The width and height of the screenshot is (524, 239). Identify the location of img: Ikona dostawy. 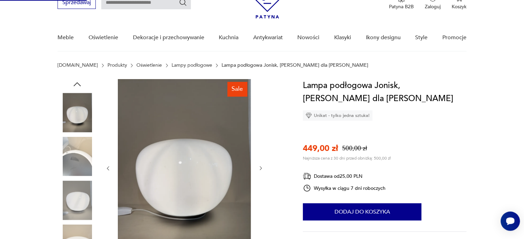
(307, 176).